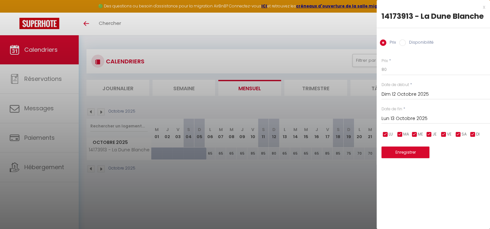 The width and height of the screenshot is (490, 229). Describe the element at coordinates (405, 152) in the screenshot. I see `button: Enregistrer` at that location.